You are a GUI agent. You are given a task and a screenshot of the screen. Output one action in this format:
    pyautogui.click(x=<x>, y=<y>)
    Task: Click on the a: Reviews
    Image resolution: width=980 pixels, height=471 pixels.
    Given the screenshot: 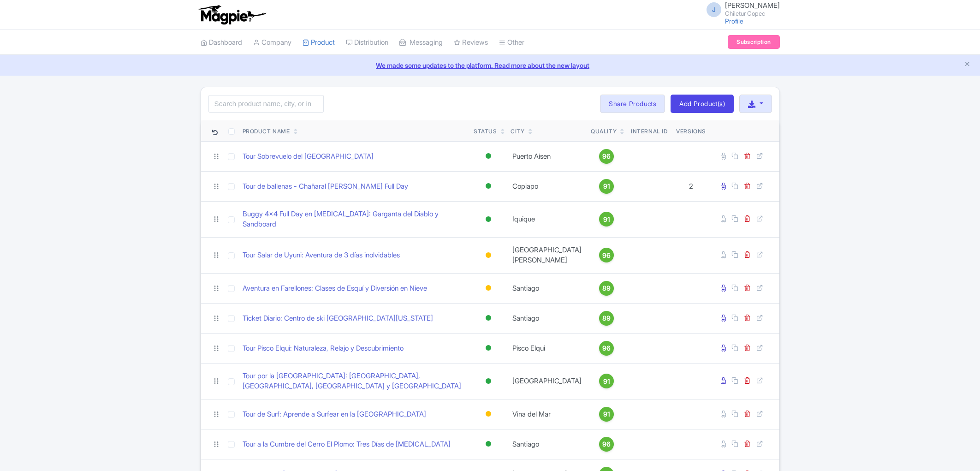 What is the action you would take?
    pyautogui.click(x=471, y=43)
    